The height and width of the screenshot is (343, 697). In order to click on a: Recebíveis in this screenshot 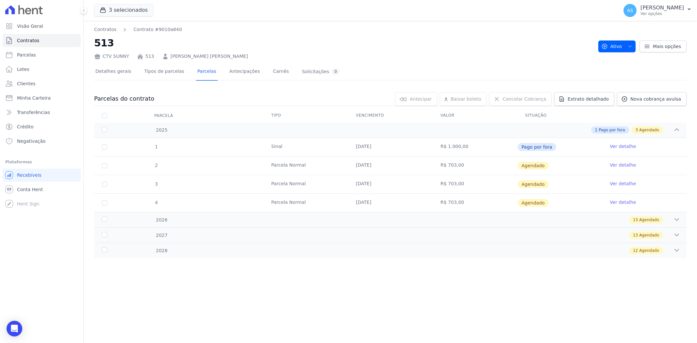, I will do `click(42, 175)`.